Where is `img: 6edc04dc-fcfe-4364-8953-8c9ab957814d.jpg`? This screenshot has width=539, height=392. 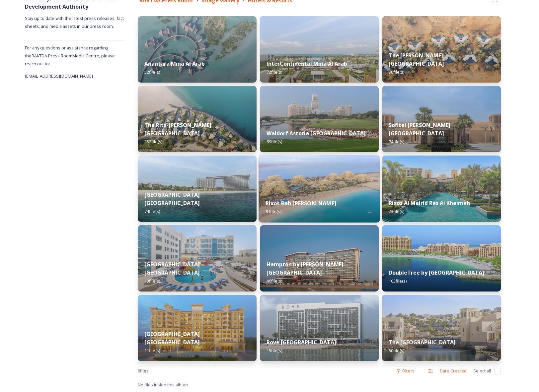 img: 6edc04dc-fcfe-4364-8953-8c9ab957814d.jpg is located at coordinates (197, 189).